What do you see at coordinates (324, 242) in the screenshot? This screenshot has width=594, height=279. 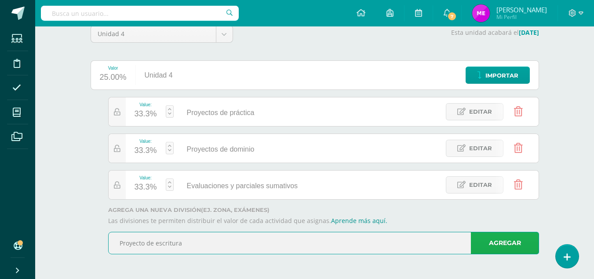 I see `input: Escribe el nombre de la división aquí` at bounding box center [324, 242].